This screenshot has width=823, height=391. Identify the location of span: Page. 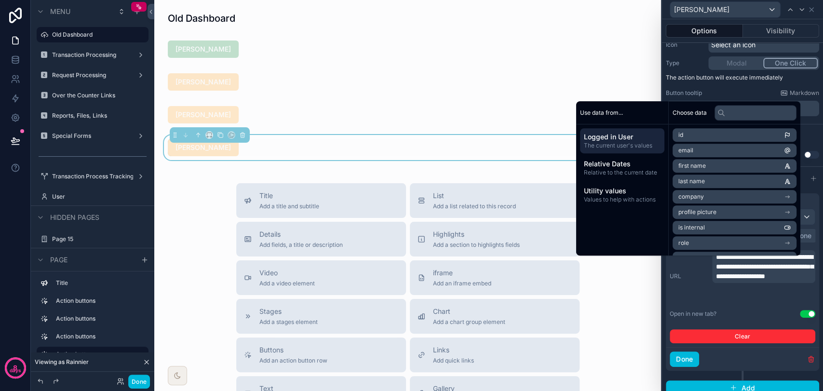
(59, 260).